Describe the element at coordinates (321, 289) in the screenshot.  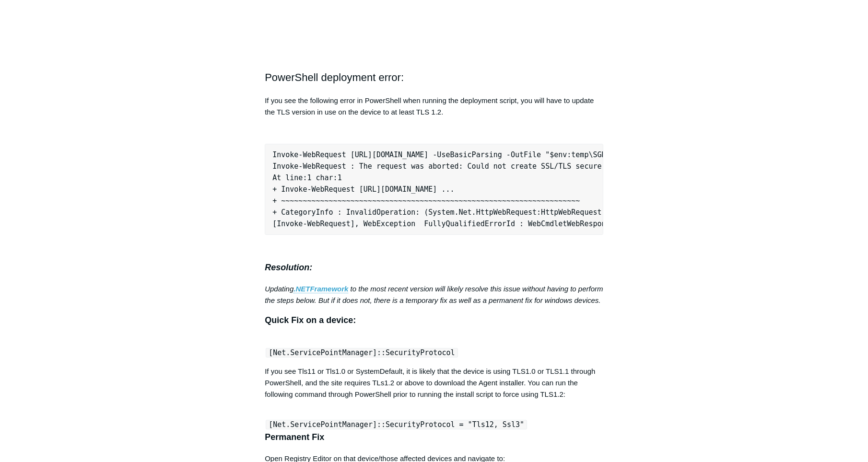
I see `a: .NETFramework` at that location.